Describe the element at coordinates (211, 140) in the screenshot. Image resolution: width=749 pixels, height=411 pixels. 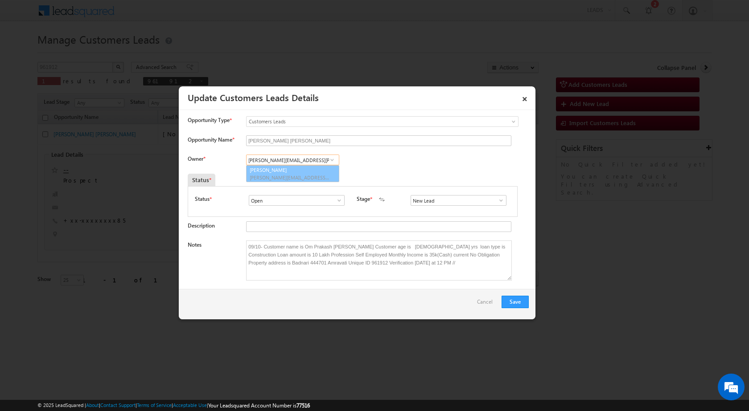
I see `label: Opportunity Name` at that location.